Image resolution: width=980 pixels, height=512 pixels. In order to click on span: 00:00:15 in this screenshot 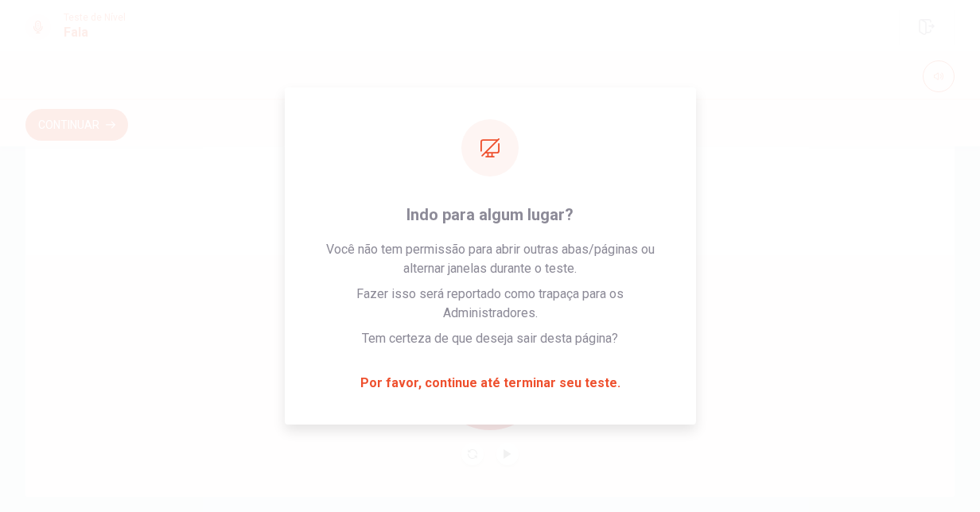, I will do `click(503, 297)`.